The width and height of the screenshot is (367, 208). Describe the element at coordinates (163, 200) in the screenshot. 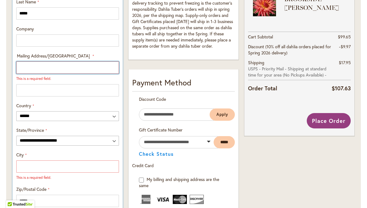

I see `img: Visa` at that location.